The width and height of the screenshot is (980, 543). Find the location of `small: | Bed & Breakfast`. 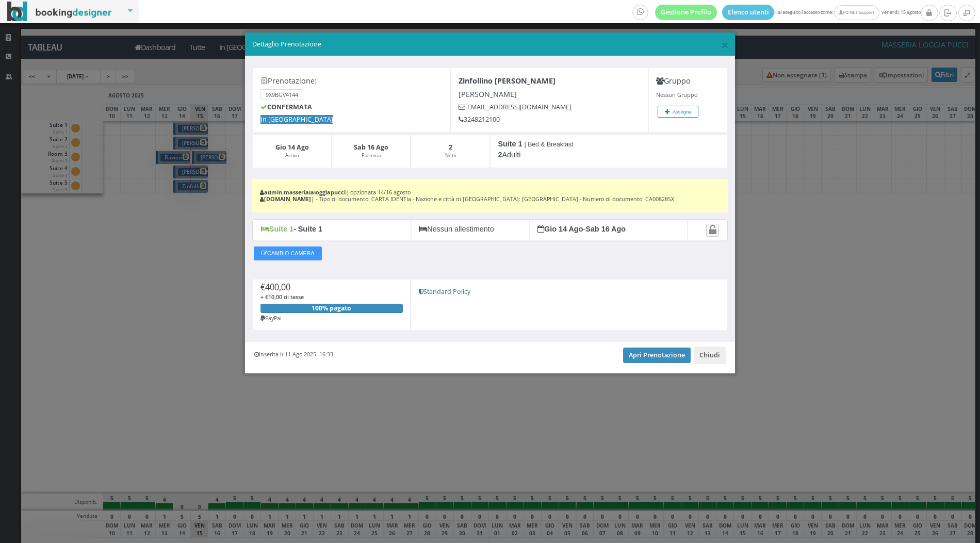

small: | Bed & Breakfast is located at coordinates (549, 144).